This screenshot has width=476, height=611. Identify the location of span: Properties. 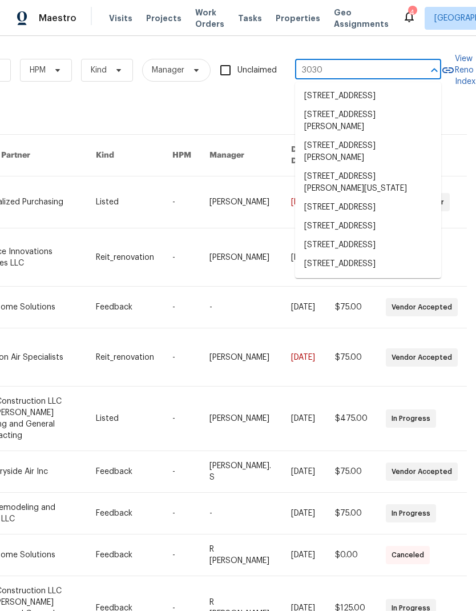
(298, 18).